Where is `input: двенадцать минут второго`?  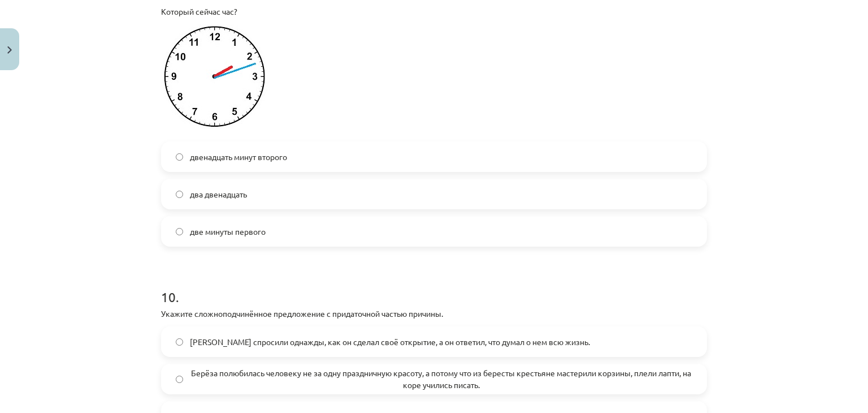 input: двенадцать минут второго is located at coordinates (179, 157).